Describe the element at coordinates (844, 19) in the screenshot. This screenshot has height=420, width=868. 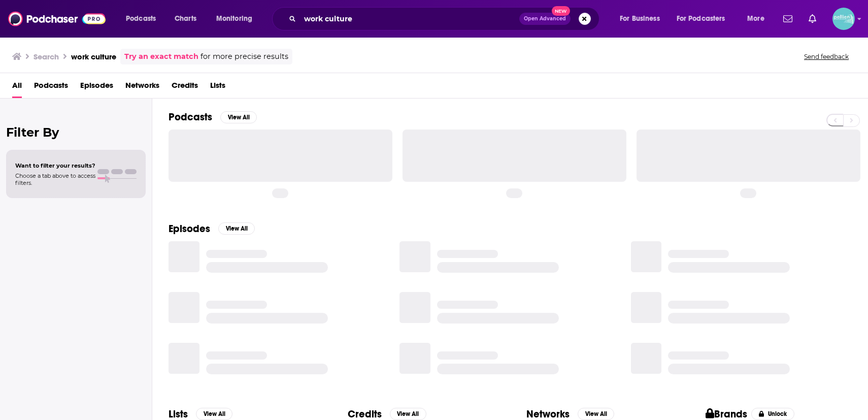
I see `img: User Profile` at that location.